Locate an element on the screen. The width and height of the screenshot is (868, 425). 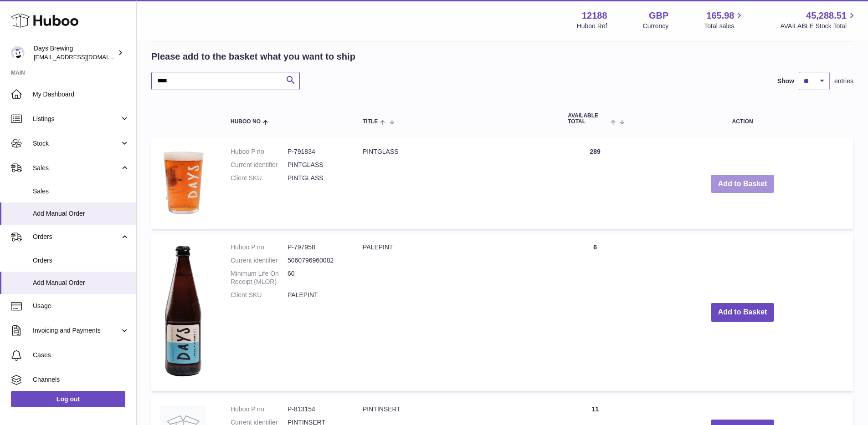
span: Title is located at coordinates (370, 121).